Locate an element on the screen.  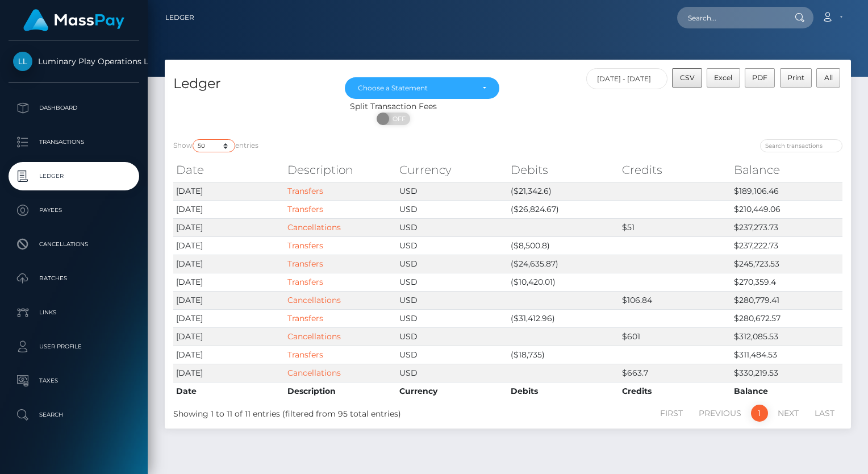
span: Luminary Play Operations Limited is located at coordinates (74, 62).